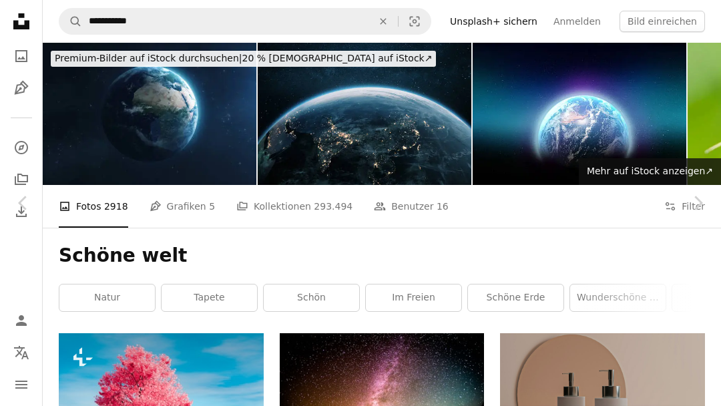  What do you see at coordinates (685, 206) in the screenshot?
I see `button: Filter` at bounding box center [685, 206].